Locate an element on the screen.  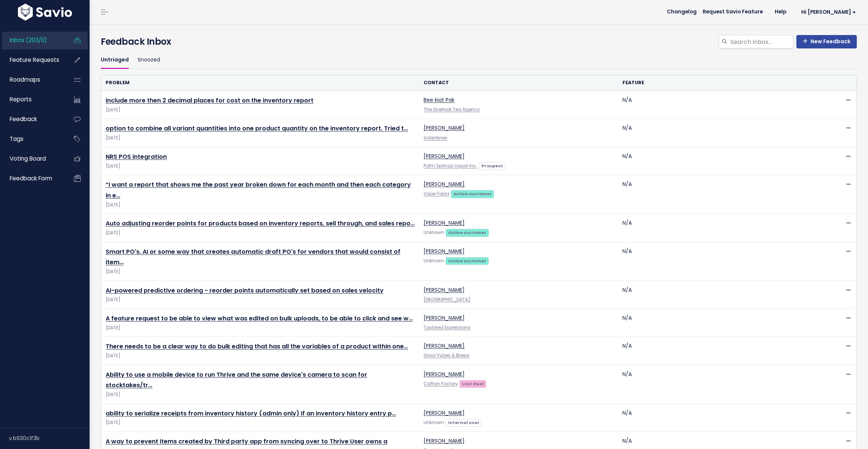
a: Lost deal is located at coordinates (473, 384).